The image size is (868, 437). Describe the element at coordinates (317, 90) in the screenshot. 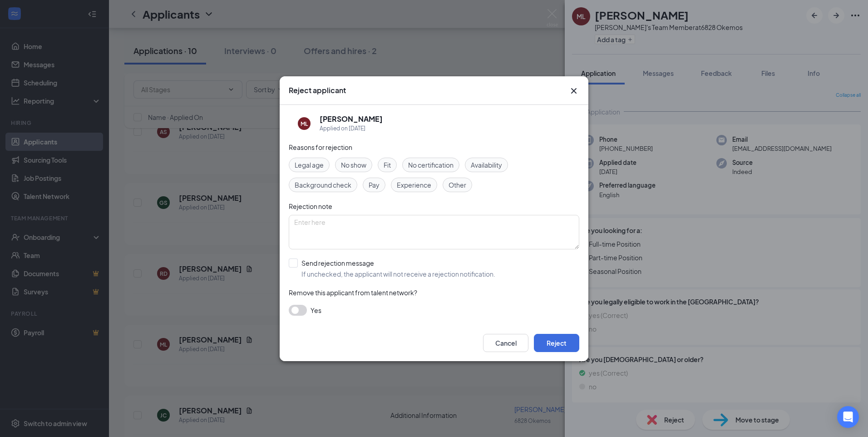

I see `h3: Reject applicant` at that location.